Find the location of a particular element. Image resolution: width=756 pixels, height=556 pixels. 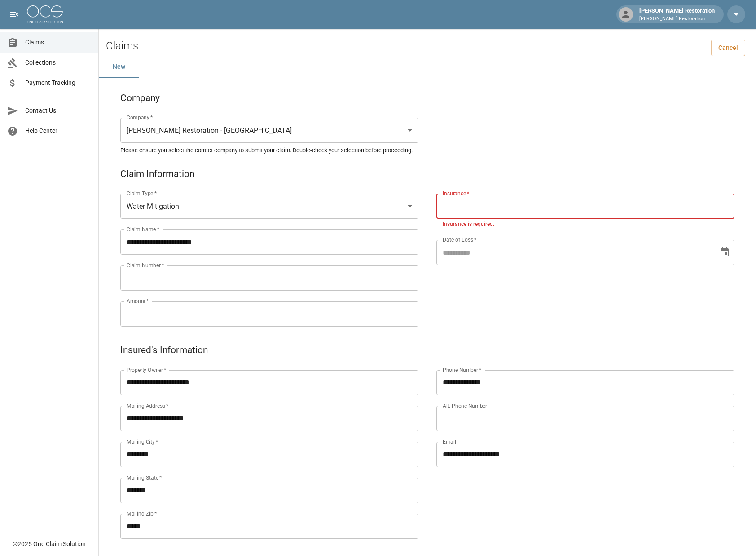

h2: Claims is located at coordinates (122, 46).